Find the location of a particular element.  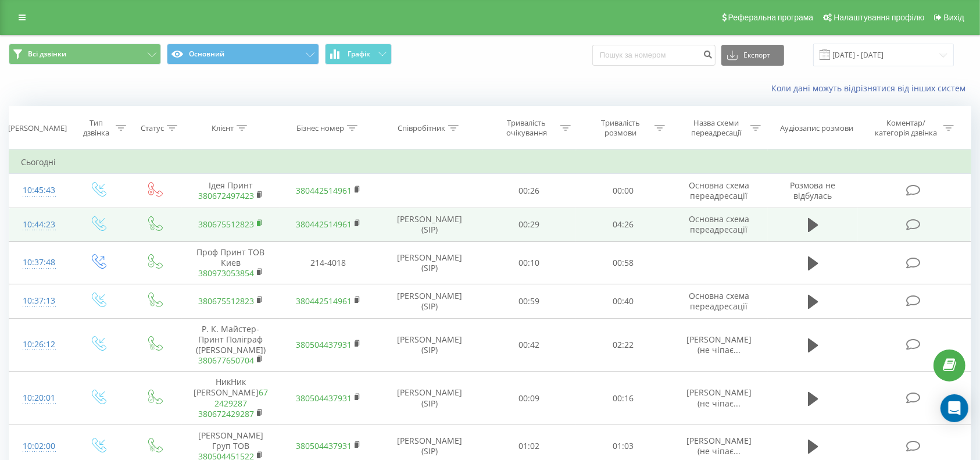

td: 214-4018 is located at coordinates (328, 263).